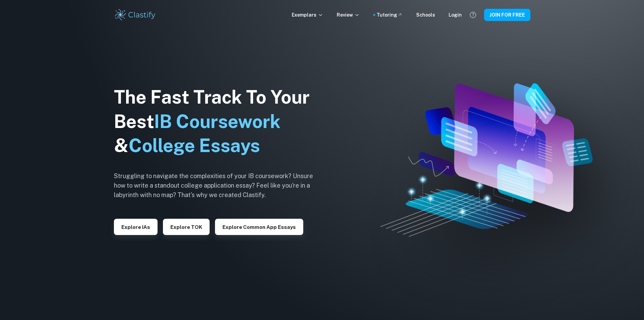 This screenshot has width=644, height=320. Describe the element at coordinates (473, 15) in the screenshot. I see `button: Help and Feedback` at that location.